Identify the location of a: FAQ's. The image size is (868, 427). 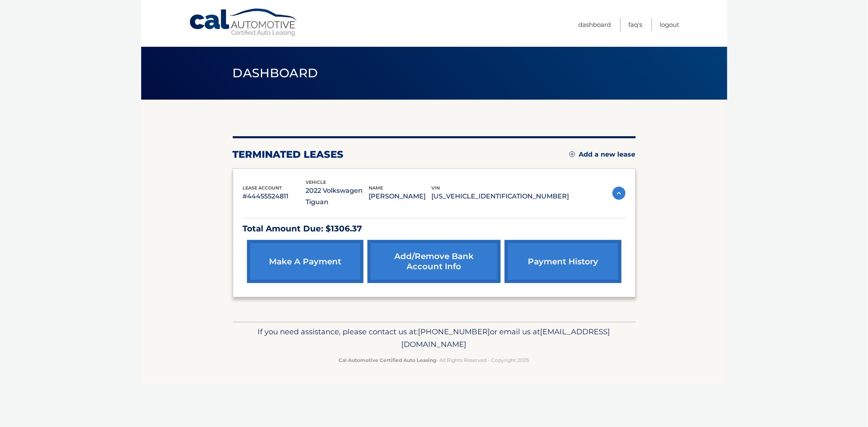
(636, 25).